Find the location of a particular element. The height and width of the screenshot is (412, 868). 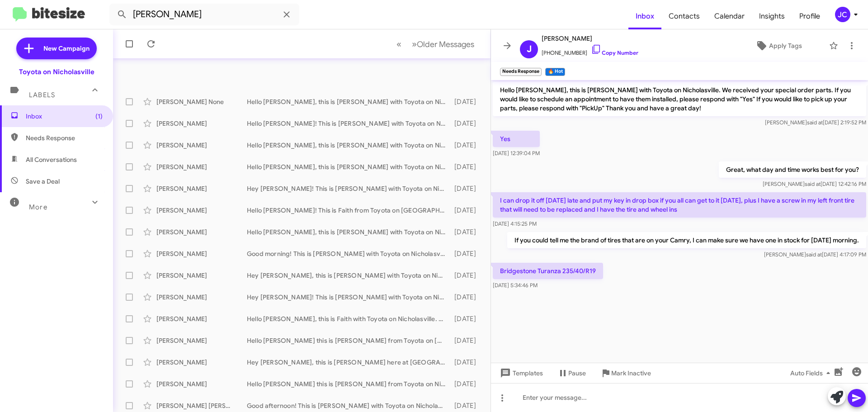

button: Auto Fields is located at coordinates (812, 373).